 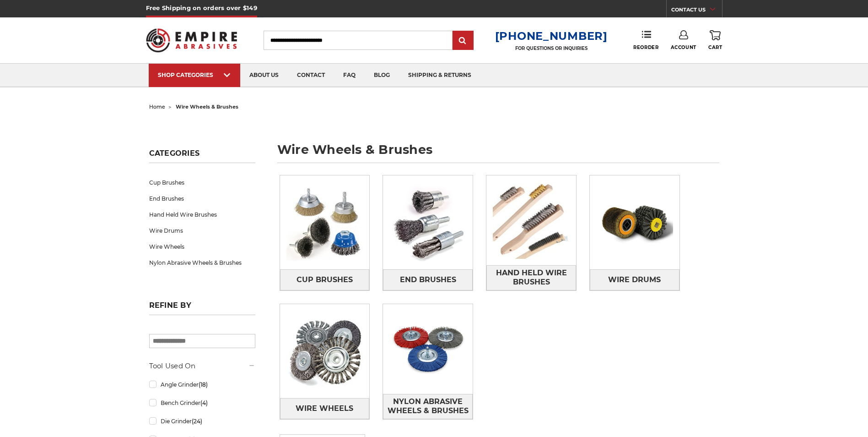 What do you see at coordinates (440, 75) in the screenshot?
I see `a: shipping & returns` at bounding box center [440, 75].